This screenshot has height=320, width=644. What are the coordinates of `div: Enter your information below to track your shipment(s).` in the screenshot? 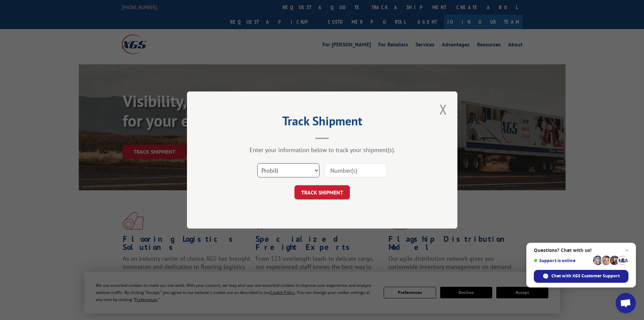 It's located at (322, 150).